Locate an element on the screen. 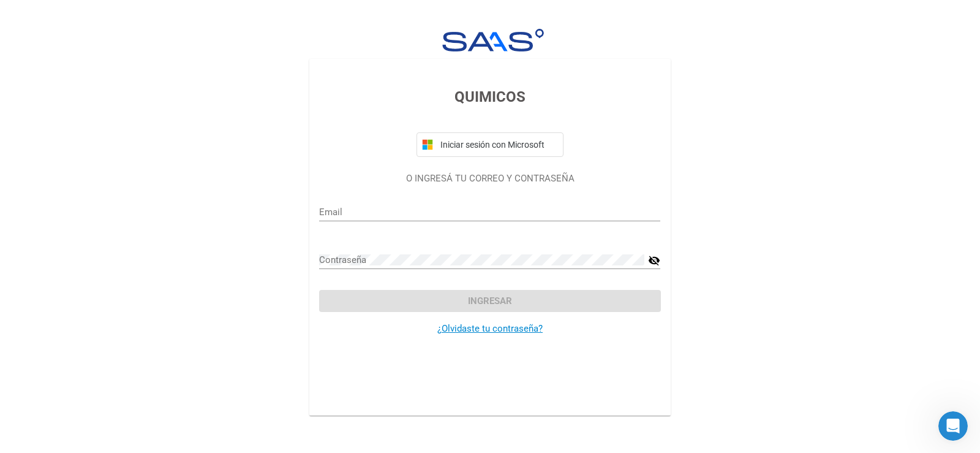 The image size is (980, 453). button: Iniciar sesión con Microsoft is located at coordinates (490, 145).